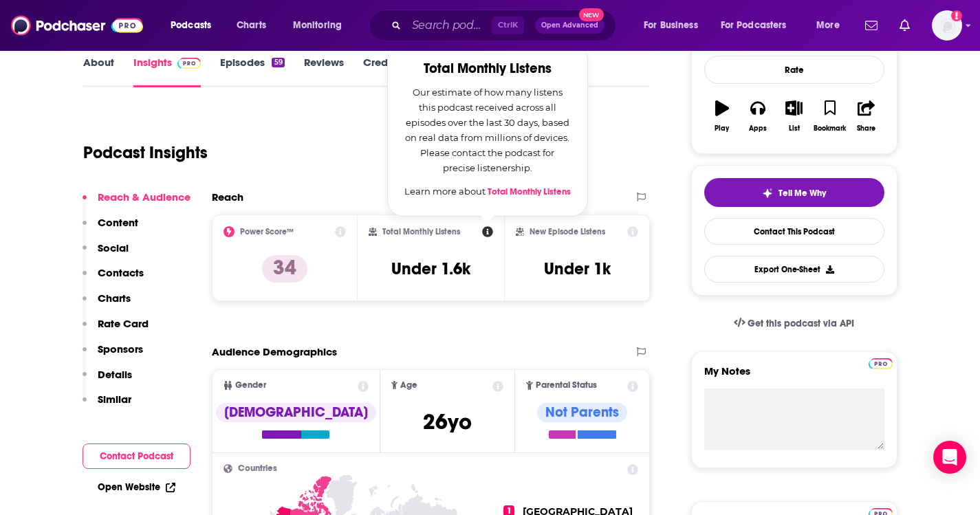  What do you see at coordinates (77, 25) in the screenshot?
I see `a: Podchaser - Follow, Share and Rate Podcasts` at bounding box center [77, 25].